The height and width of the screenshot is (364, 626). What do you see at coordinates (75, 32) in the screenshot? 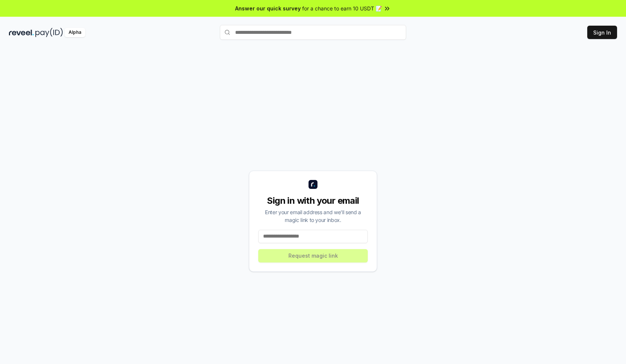
I see `div: Alpha` at bounding box center [75, 32].